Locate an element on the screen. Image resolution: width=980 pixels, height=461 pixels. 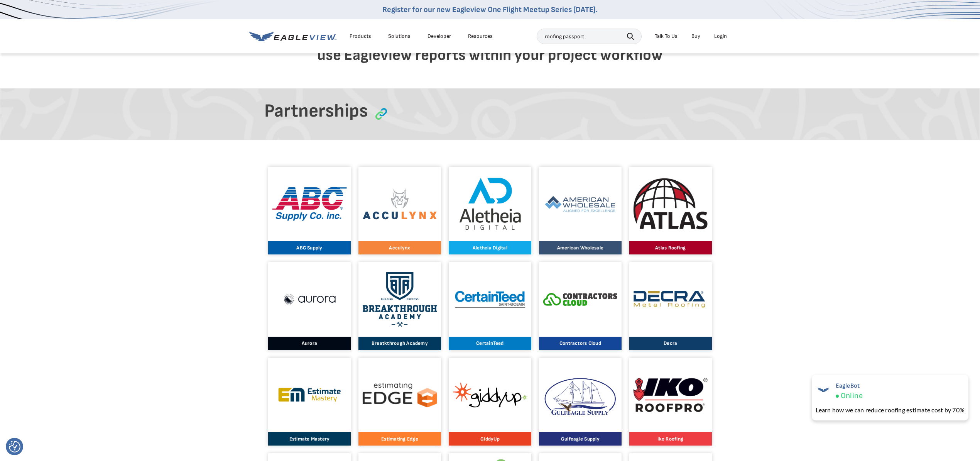
p: Contractors Cloud is located at coordinates (580, 343).